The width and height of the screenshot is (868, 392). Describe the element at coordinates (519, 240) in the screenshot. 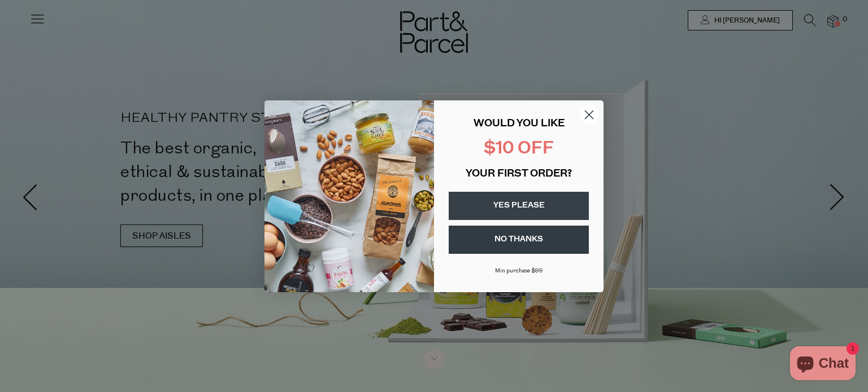

I see `button: NO THANKS` at that location.